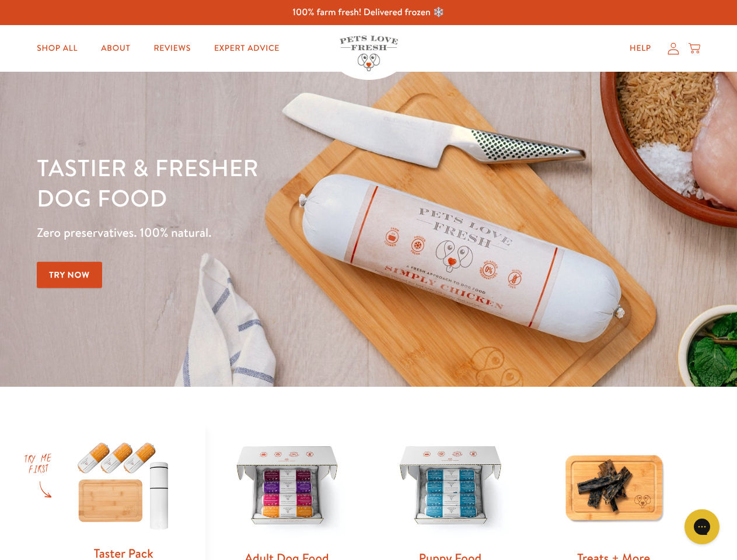 The width and height of the screenshot is (737, 560). I want to click on a: About, so click(115, 48).